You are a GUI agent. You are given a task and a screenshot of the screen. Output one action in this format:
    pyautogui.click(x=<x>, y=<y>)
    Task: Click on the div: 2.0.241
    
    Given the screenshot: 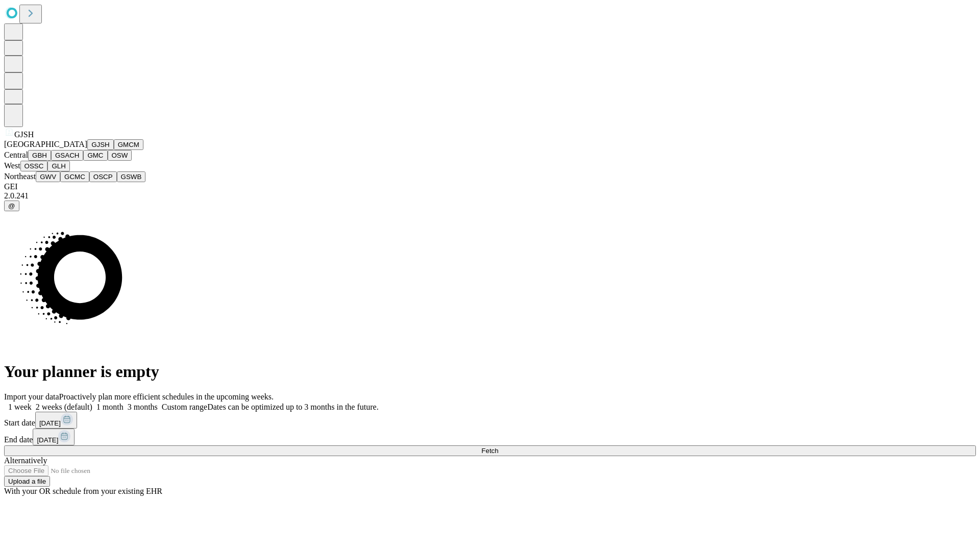 What is the action you would take?
    pyautogui.click(x=490, y=196)
    